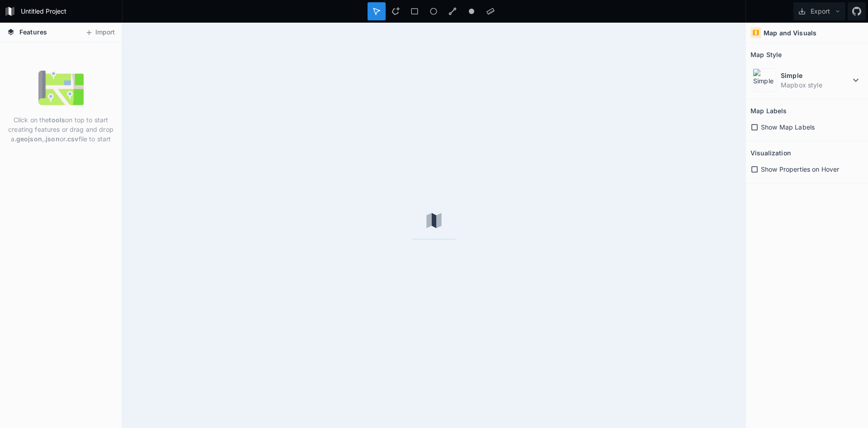 This screenshot has width=868, height=428. Describe the element at coordinates (33, 32) in the screenshot. I see `span: Features` at that location.